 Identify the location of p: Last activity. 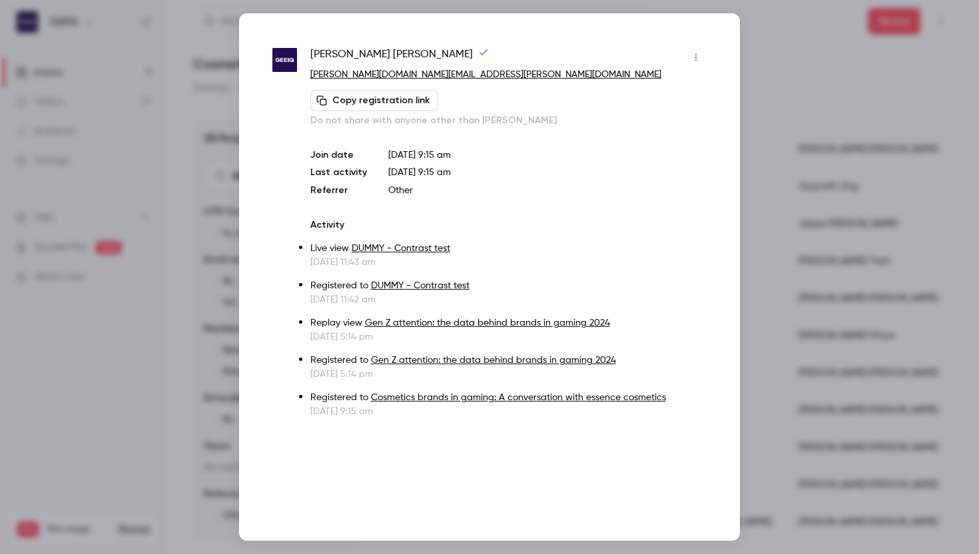
(338, 173).